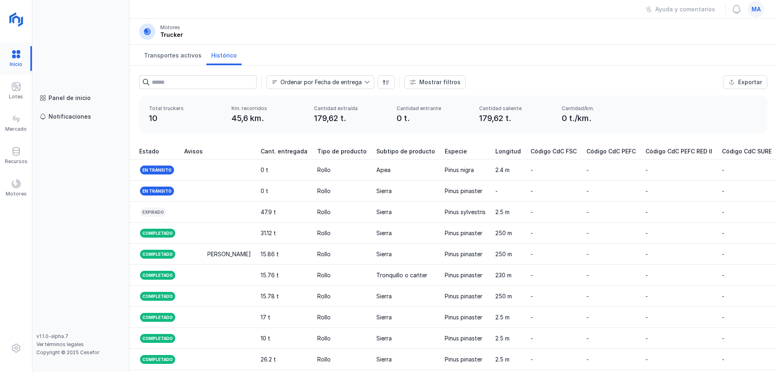  I want to click on div: Recursos, so click(16, 161).